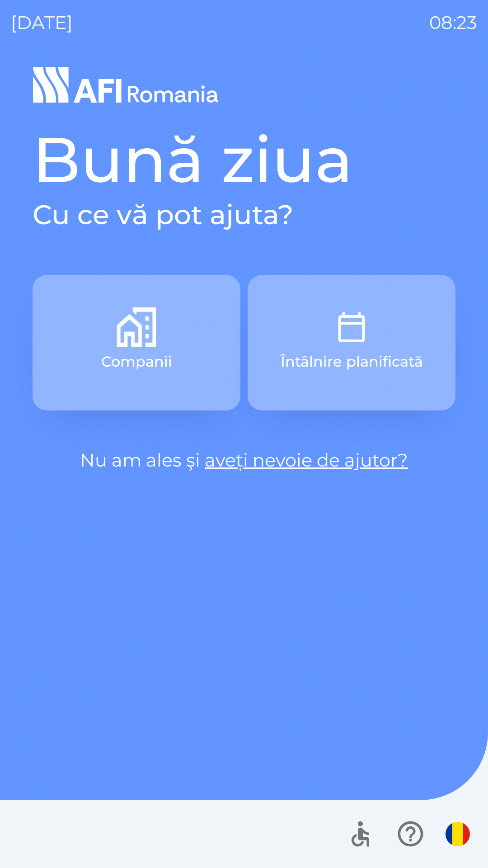  What do you see at coordinates (137, 362) in the screenshot?
I see `p: Companii` at bounding box center [137, 362].